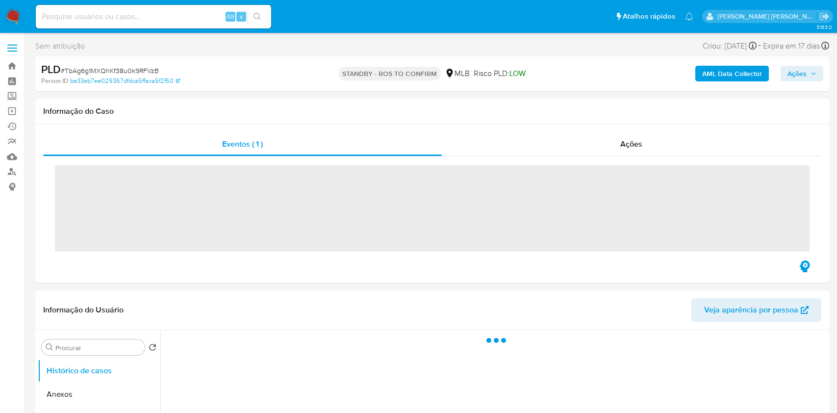  Describe the element at coordinates (732, 74) in the screenshot. I see `button: AML Data Collector` at that location.